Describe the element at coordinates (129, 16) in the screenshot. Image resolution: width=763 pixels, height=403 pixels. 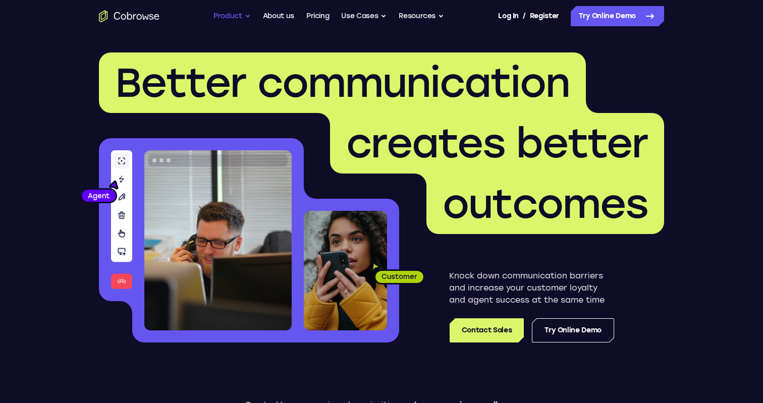
I see `a: Go to the home page` at that location.